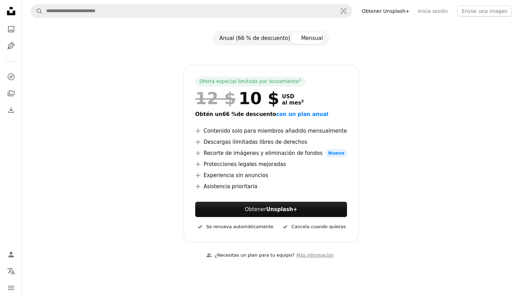  I want to click on a: Inicia sesión, so click(433, 11).